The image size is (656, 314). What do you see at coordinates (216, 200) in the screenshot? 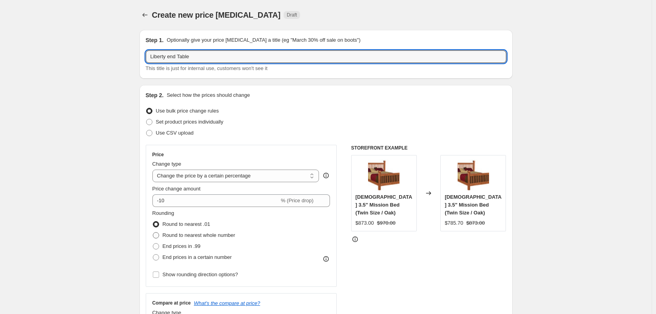
I see `input: -15` at bounding box center [216, 200].